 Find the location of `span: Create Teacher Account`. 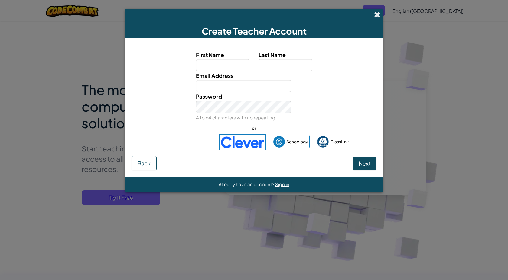

span: Create Teacher Account is located at coordinates (254, 31).